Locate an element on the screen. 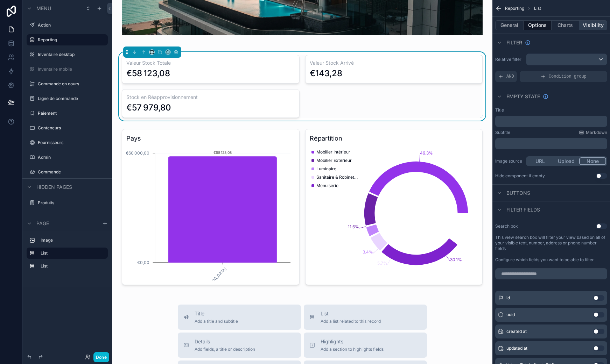 Image resolution: width=610 pixels, height=364 pixels. div: Hide component if empty is located at coordinates (520, 176).